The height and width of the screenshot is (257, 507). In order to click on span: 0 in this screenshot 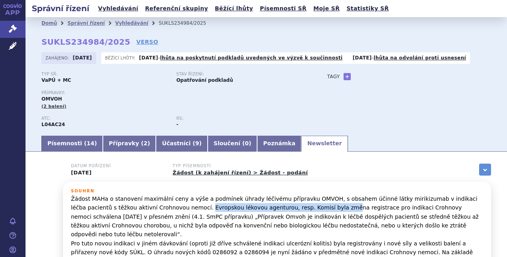, I will do `click(247, 143)`.